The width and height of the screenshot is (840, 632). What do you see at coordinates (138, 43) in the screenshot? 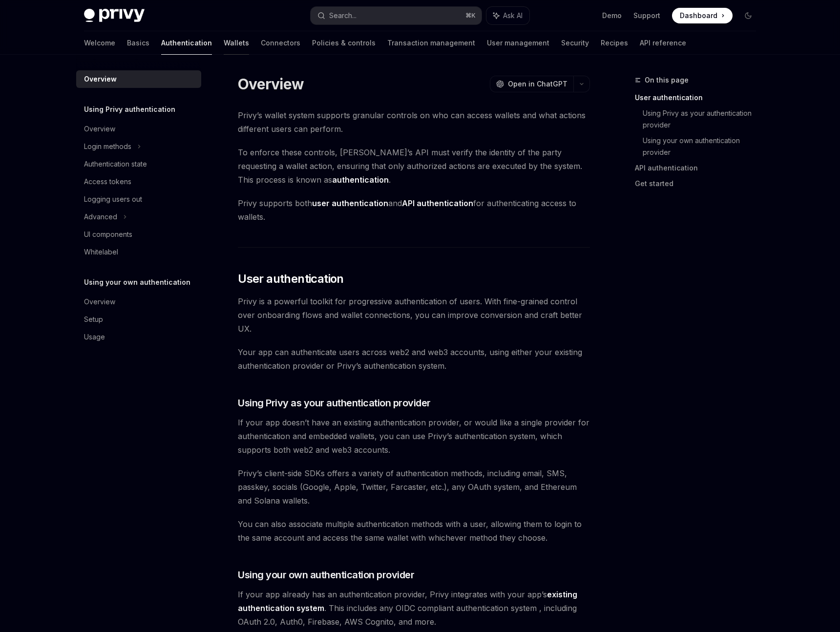
I see `a: Basics` at bounding box center [138, 43].